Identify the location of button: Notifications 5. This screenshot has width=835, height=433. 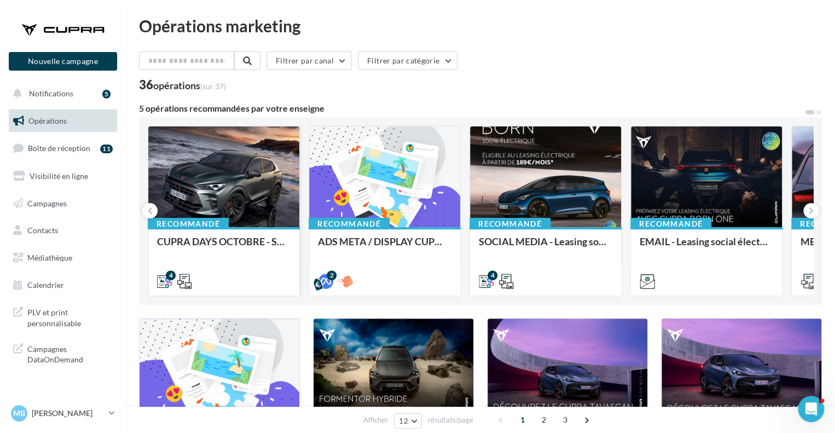
(61, 94).